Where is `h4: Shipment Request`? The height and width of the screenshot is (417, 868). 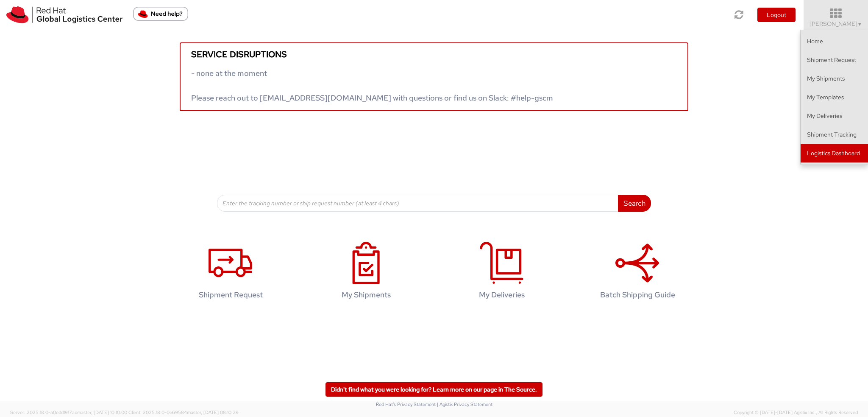
h4: Shipment Request is located at coordinates (231, 295).